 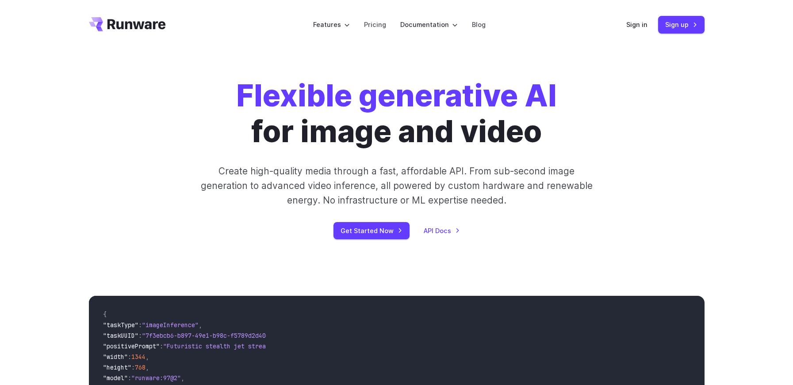 I want to click on span: "Futuristic stealth jet streaking through a neon-lit cityscape with glowing purple exhaust", so click(x=324, y=347).